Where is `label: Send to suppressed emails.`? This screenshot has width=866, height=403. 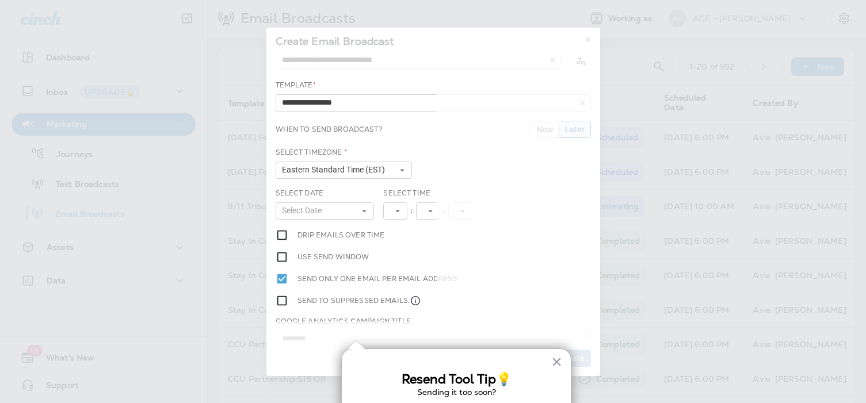
label: Send to suppressed emails. is located at coordinates (360, 301).